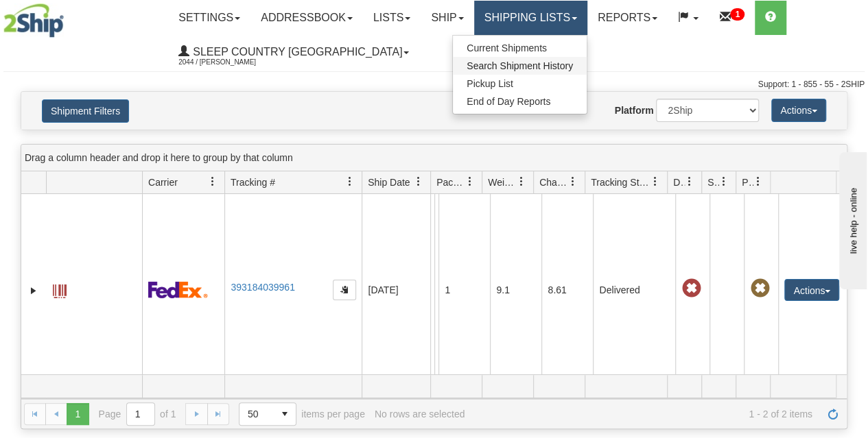 The height and width of the screenshot is (438, 868). Describe the element at coordinates (85, 111) in the screenshot. I see `button: Shipment Filters` at that location.